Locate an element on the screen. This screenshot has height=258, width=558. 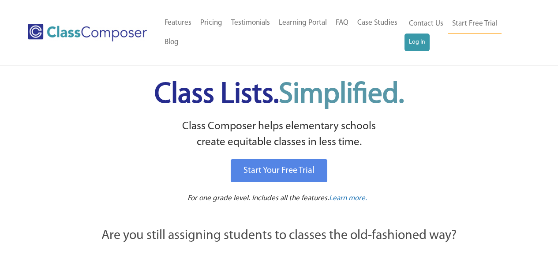
a: Contact Us is located at coordinates (426, 24).